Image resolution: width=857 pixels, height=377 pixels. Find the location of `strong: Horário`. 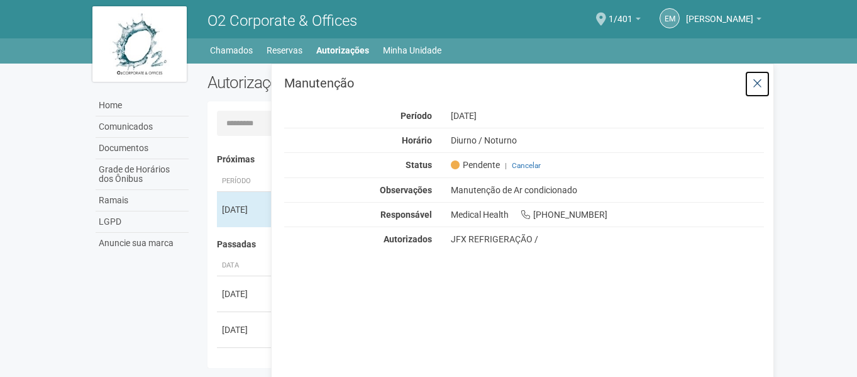

strong: Horário is located at coordinates (417, 140).